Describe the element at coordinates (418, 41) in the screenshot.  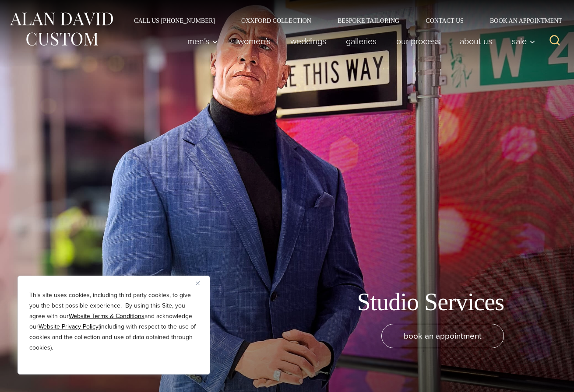
I see `a: Our Process` at that location.